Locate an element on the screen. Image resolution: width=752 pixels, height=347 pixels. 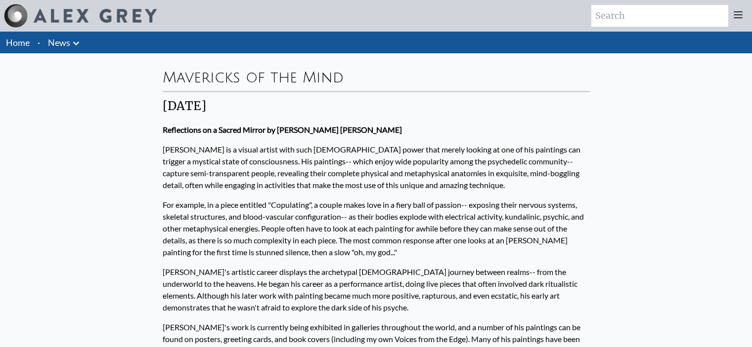
p: For example, in a piece entitled "Copulating", a couple makes love in a fiery ball of passion-- e... is located at coordinates (376, 229).